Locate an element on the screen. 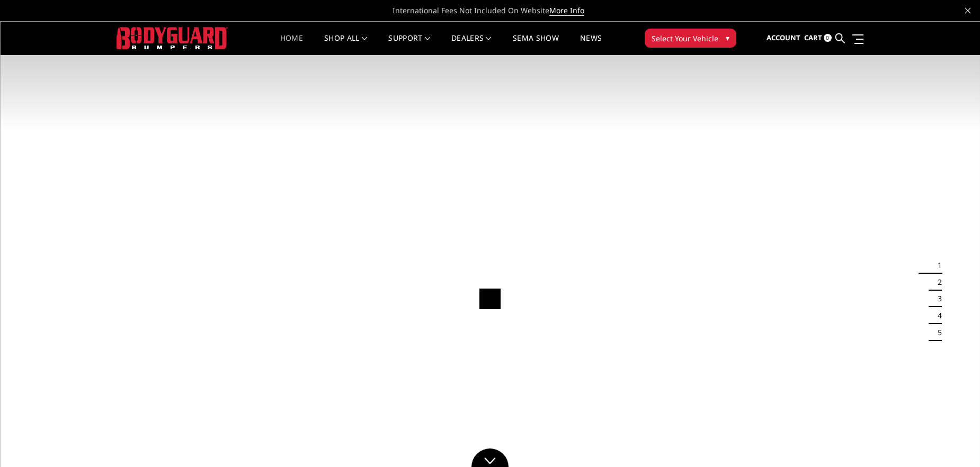  a: News is located at coordinates (591, 44).